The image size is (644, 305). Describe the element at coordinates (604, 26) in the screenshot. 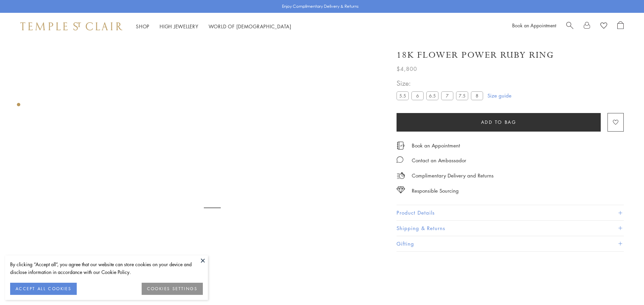

I see `a: View Wishlist` at that location.